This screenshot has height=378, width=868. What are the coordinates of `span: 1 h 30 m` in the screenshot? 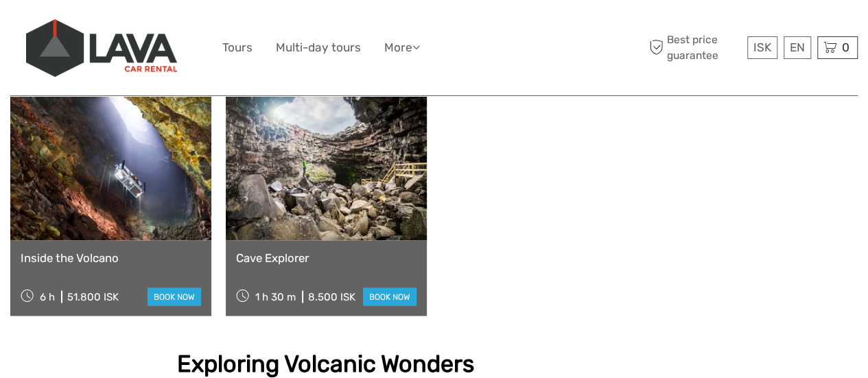 It's located at (275, 297).